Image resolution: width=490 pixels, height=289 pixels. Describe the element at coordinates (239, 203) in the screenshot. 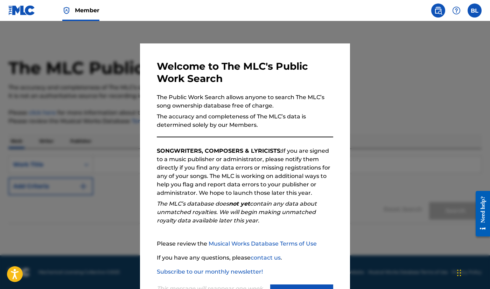

I see `strong: not yet` at that location.